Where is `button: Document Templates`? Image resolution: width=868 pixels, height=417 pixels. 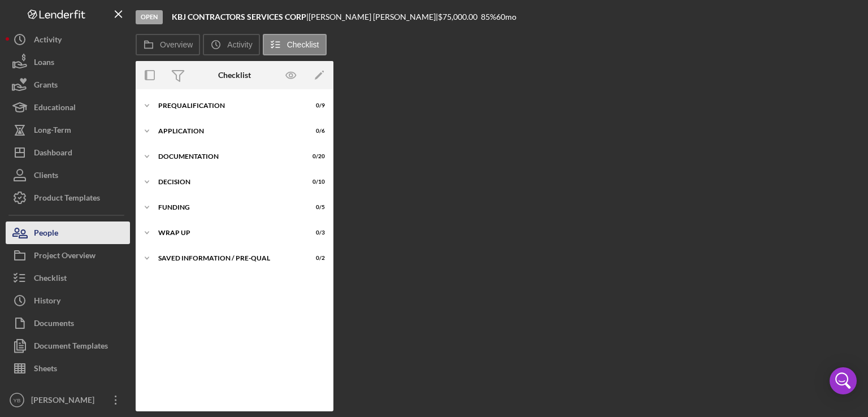 button: Document Templates is located at coordinates (67, 346).